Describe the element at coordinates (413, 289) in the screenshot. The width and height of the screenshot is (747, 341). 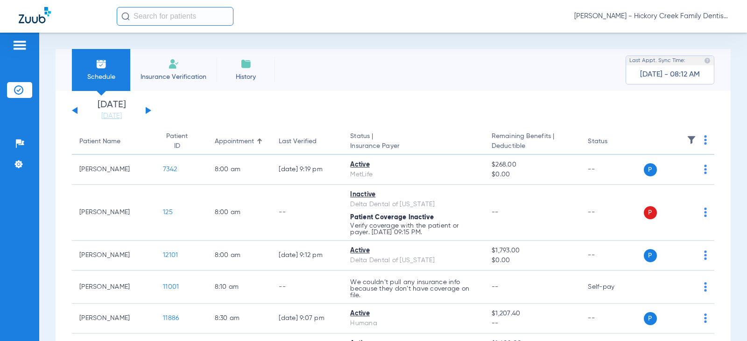
I see `p: We couldn’t pull any insurance info because they don’t have coverage on file.` at that location.